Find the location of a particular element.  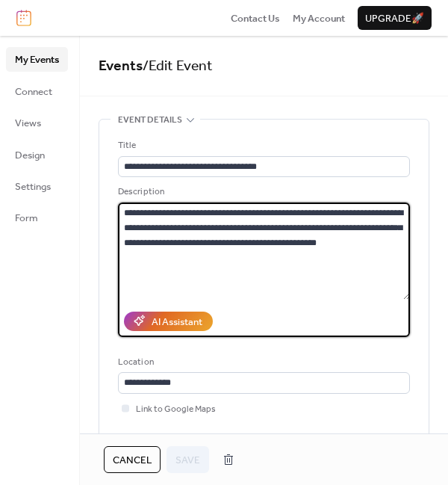

div: Title is located at coordinates (262, 146).